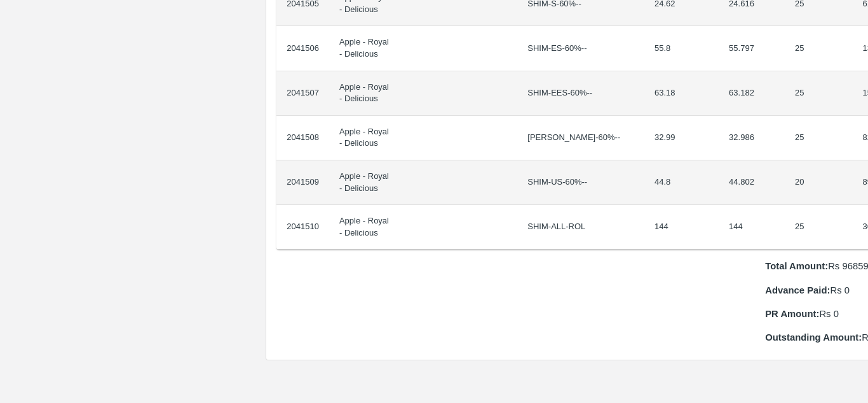  What do you see at coordinates (302, 48) in the screenshot?
I see `td: 2041506` at bounding box center [302, 48].